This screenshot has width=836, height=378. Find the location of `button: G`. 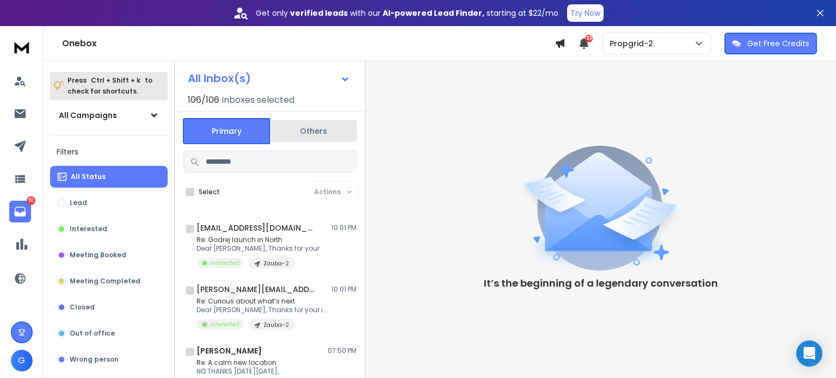

button: G is located at coordinates (22, 361).